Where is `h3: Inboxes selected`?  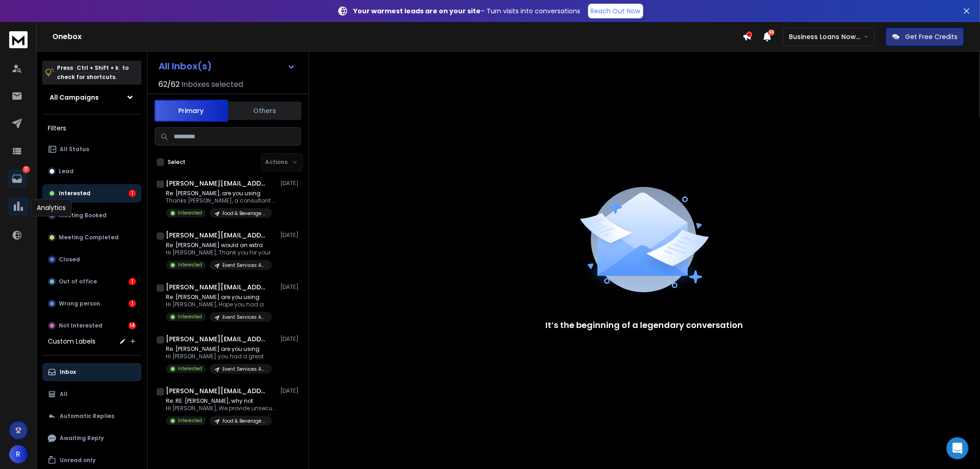
h3: Inboxes selected is located at coordinates (212, 85).